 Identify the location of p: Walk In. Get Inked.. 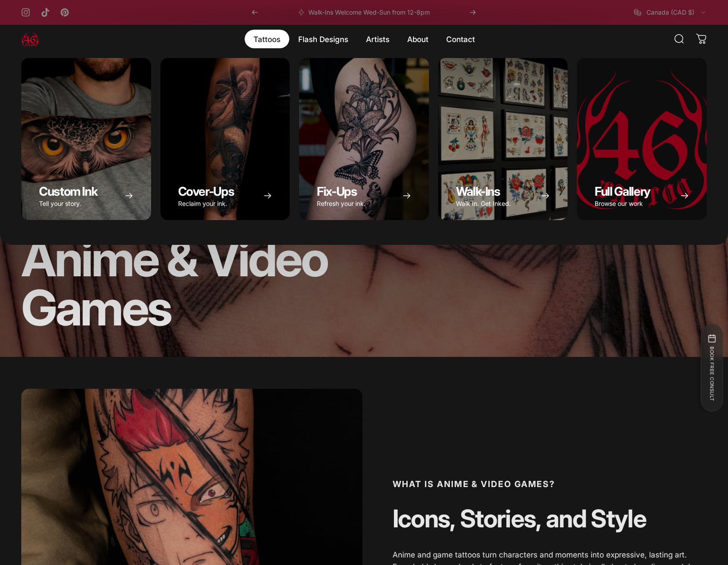
(483, 204).